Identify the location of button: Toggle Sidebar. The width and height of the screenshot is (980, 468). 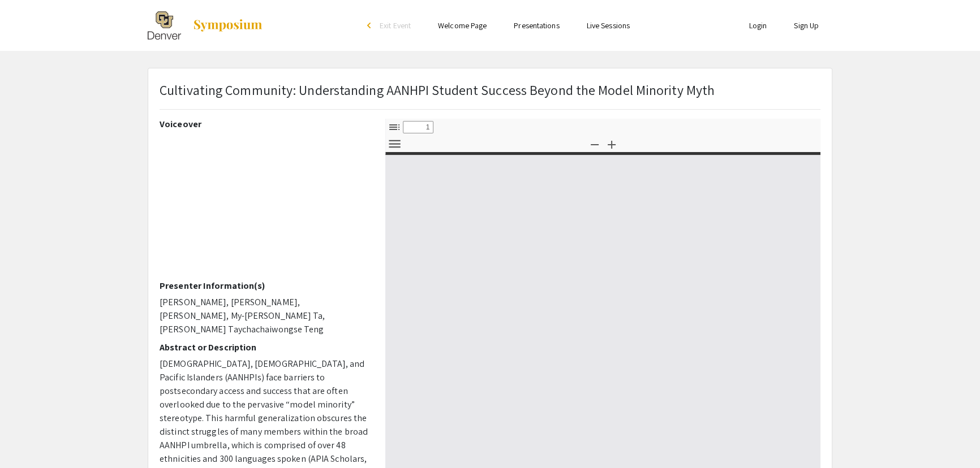
(394, 127).